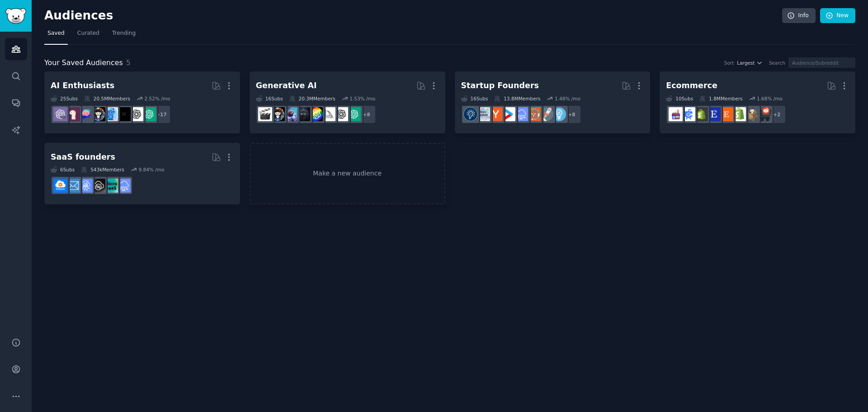  I want to click on span: 5, so click(129, 62).